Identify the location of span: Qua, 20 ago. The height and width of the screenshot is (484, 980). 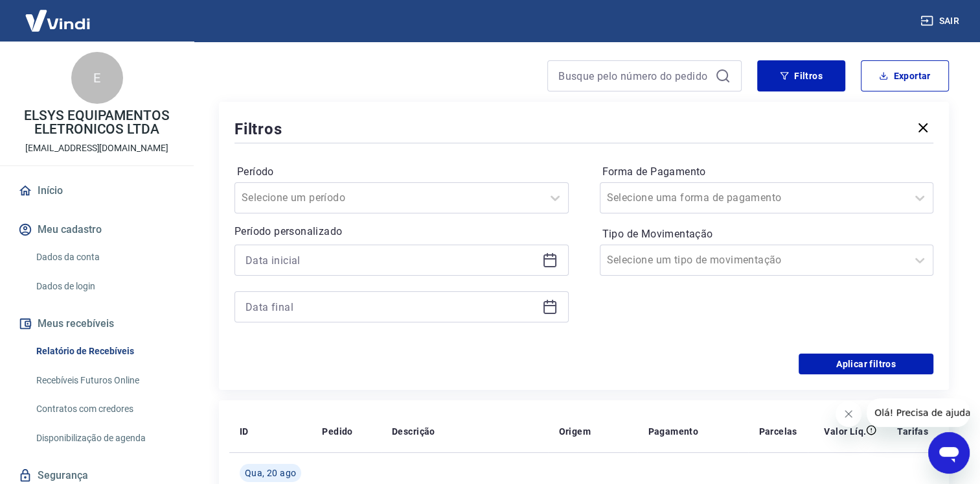
(270, 473).